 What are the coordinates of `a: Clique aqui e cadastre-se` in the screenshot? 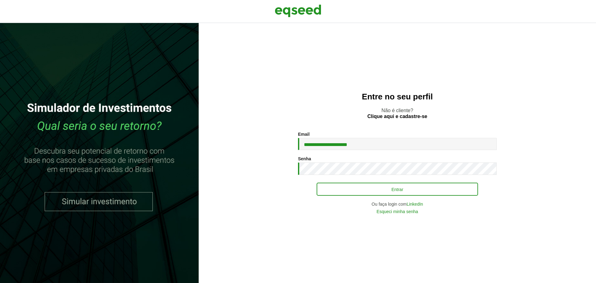 It's located at (398, 116).